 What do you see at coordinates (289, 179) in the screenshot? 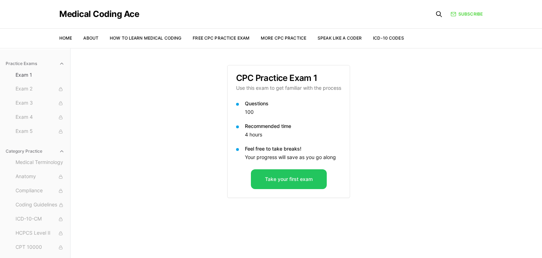
I see `button: Take your first exam` at bounding box center [289, 179].